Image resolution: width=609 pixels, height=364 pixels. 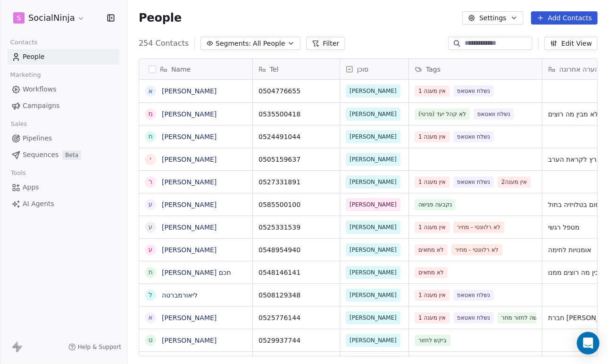 I want to click on span: Tags, so click(x=433, y=69).